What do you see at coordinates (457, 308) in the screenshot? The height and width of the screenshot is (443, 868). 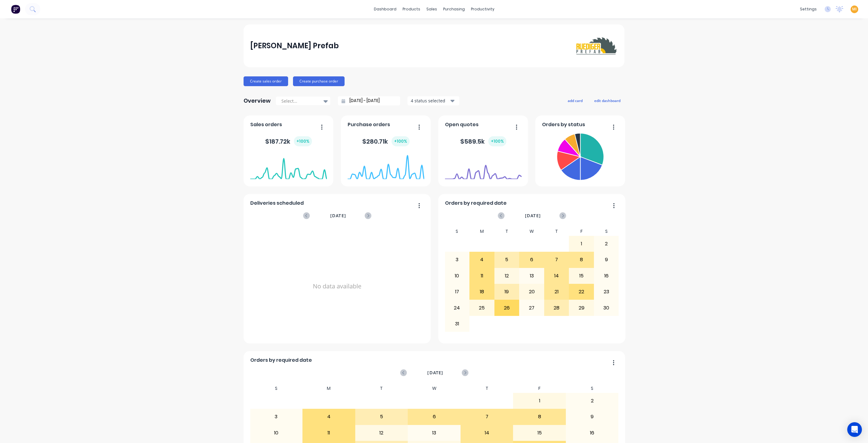 I see `div: 24` at bounding box center [457, 308].